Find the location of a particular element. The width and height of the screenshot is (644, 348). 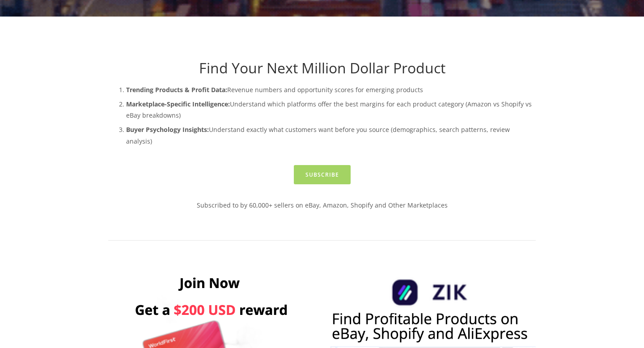

p: Subscribed to by 60,000+ sellers on eBay, Amazon, Shopify and Other Marketplaces is located at coordinates (322, 205).